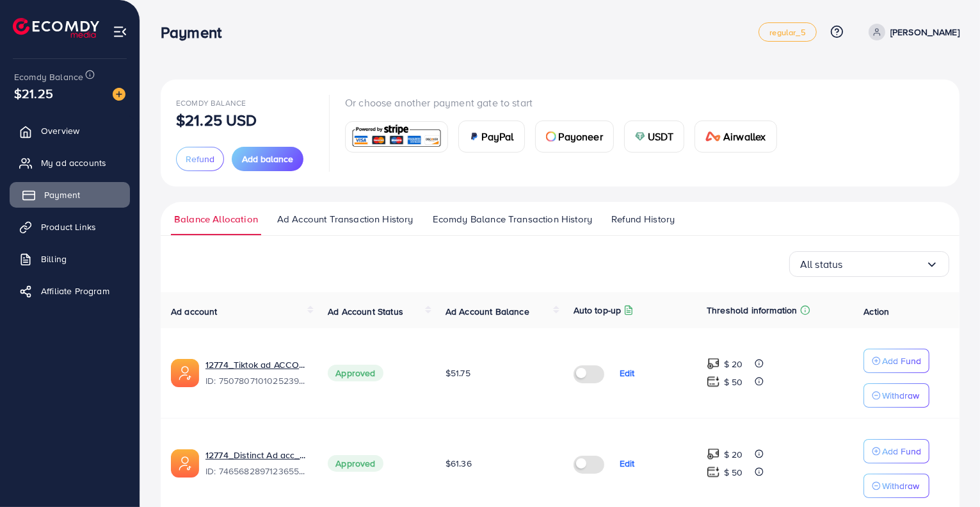  What do you see at coordinates (643, 219) in the screenshot?
I see `span: Refund History` at bounding box center [643, 219].